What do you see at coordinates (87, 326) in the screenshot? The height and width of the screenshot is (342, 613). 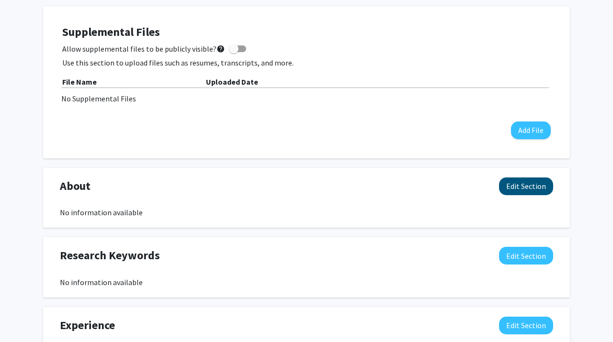 I see `span: Experience` at bounding box center [87, 326].